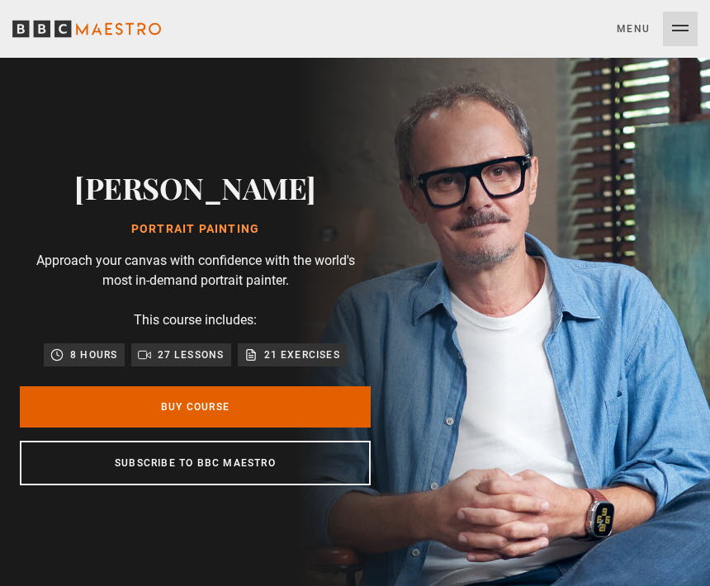 The image size is (710, 586). Describe the element at coordinates (87, 29) in the screenshot. I see `a: BBC Maestro` at that location.